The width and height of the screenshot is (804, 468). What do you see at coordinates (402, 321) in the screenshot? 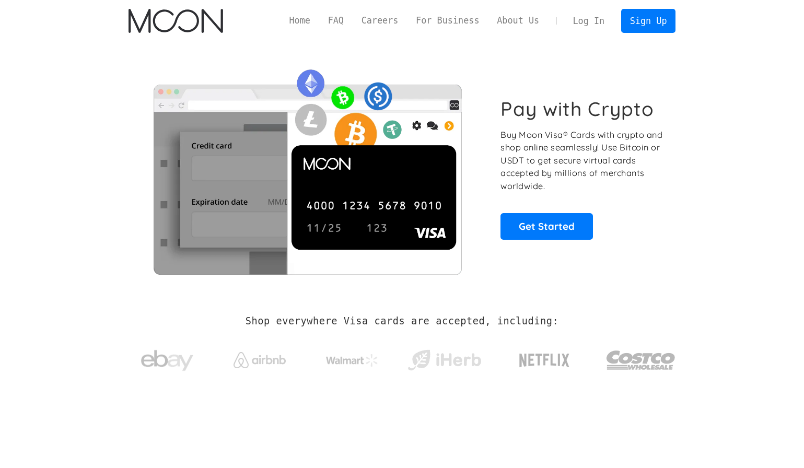
I see `h2: Shop everywhere Visa cards are accepted, including:` at bounding box center [402, 321].